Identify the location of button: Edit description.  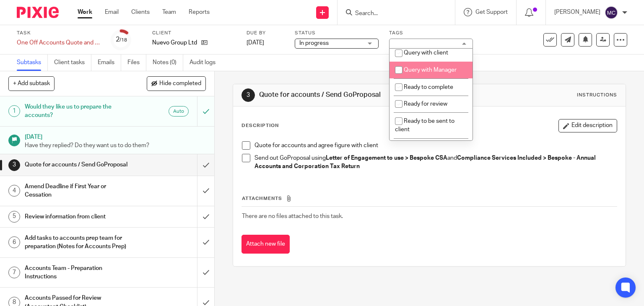
(588, 126).